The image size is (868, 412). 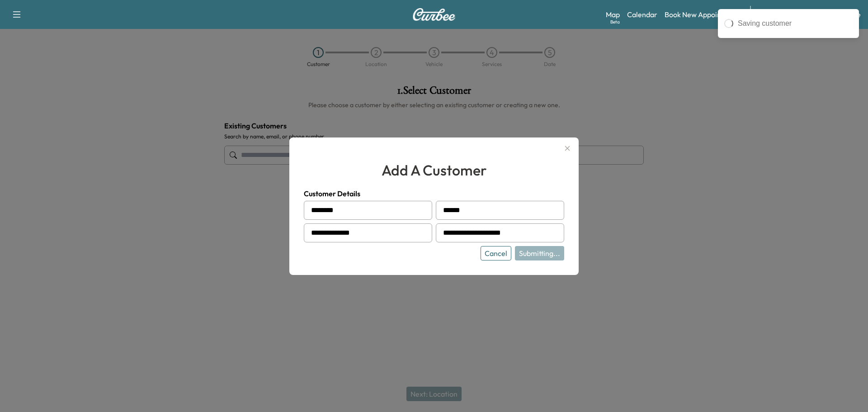 What do you see at coordinates (794, 24) in the screenshot?
I see `div: Saving customer` at bounding box center [794, 24].